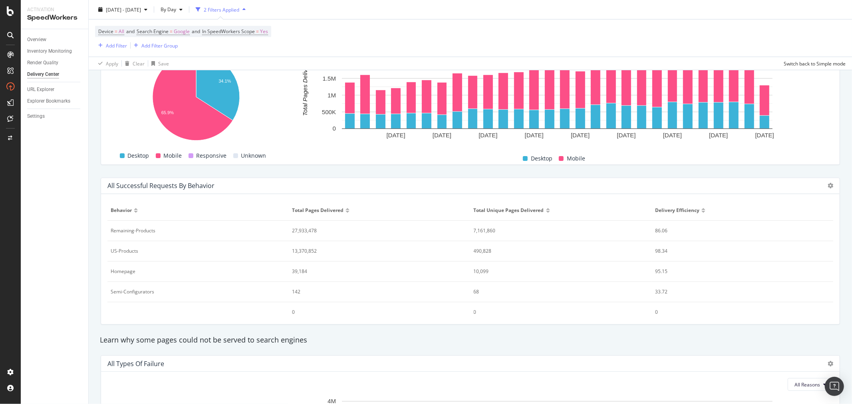 The width and height of the screenshot is (852, 404). Describe the element at coordinates (734, 292) in the screenshot. I see `div: 33.72` at that location.